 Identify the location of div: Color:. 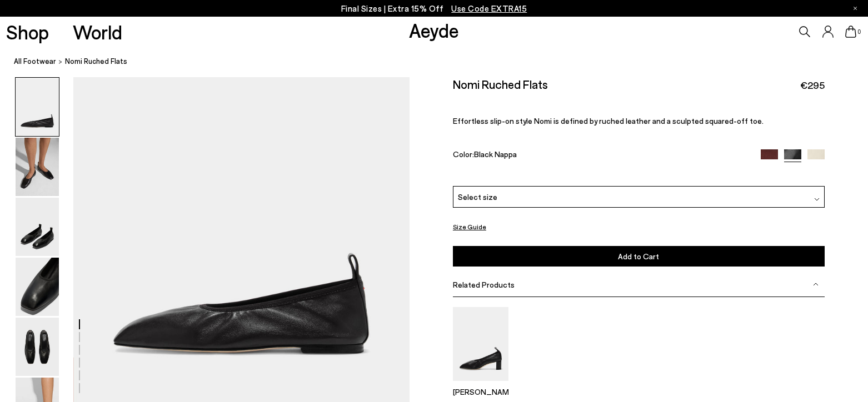
(601, 155).